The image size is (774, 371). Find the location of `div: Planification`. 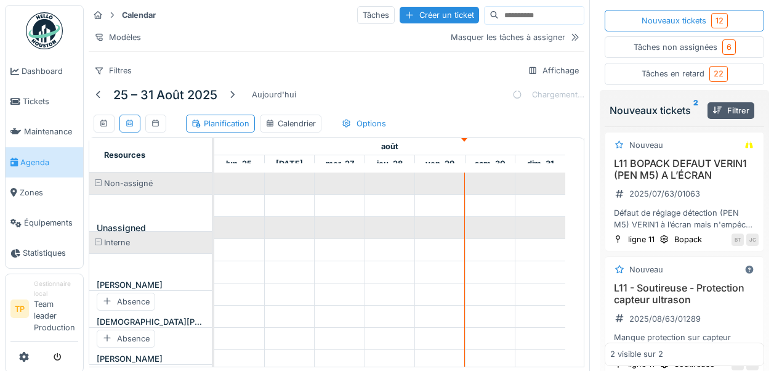

div: Planification is located at coordinates (221, 123).